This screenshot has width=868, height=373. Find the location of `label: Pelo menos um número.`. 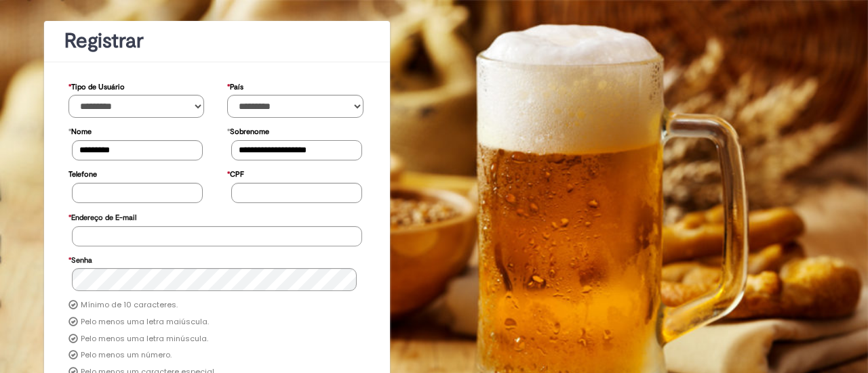

label: Pelo menos um número. is located at coordinates (126, 356).